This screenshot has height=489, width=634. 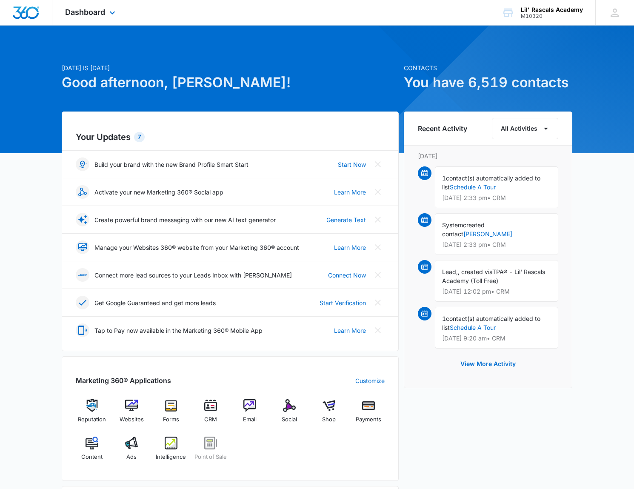 What do you see at coordinates (494, 276) in the screenshot?
I see `span: TPA® - Lil' Rascals Academy (Toll Free)` at bounding box center [494, 276].